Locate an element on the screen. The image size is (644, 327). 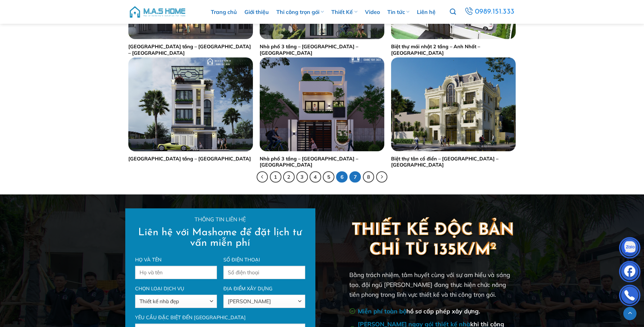
a: 1 is located at coordinates (276, 177).